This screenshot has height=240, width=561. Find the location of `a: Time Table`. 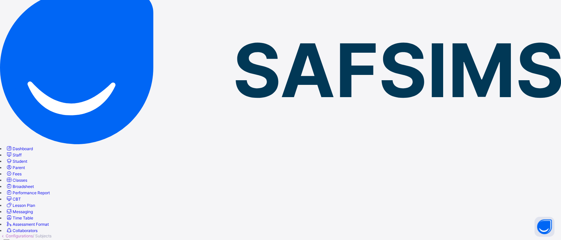

a: Time Table is located at coordinates (19, 218).